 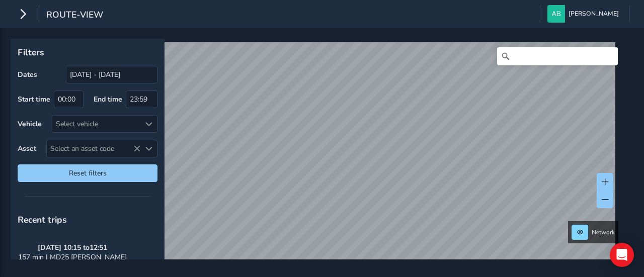 I want to click on span: Reset filters, so click(x=88, y=173).